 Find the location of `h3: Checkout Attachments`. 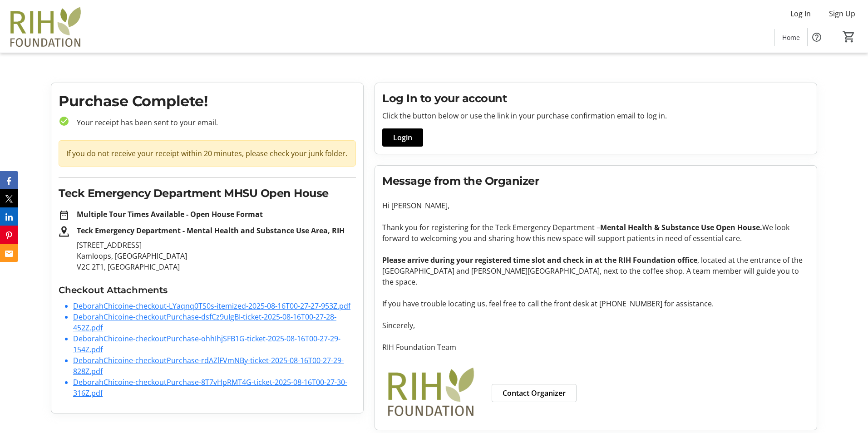

h3: Checkout Attachments is located at coordinates (207, 290).